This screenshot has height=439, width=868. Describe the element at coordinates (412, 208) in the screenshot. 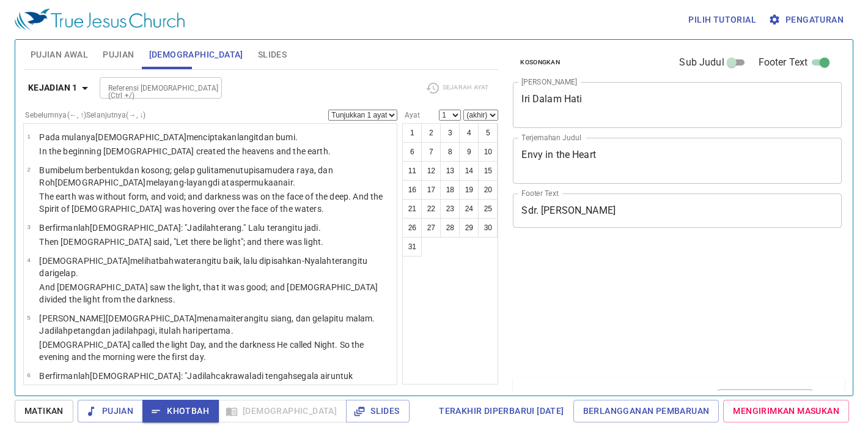

I see `button: 21` at that location.